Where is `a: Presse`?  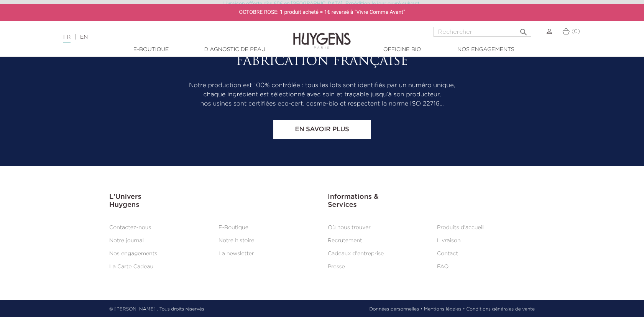
a: Presse is located at coordinates (336, 267).